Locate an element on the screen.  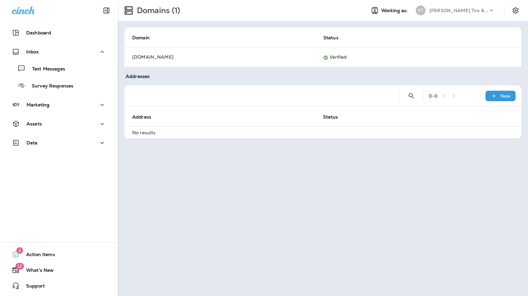
p: Domains (1) is located at coordinates (157, 10).